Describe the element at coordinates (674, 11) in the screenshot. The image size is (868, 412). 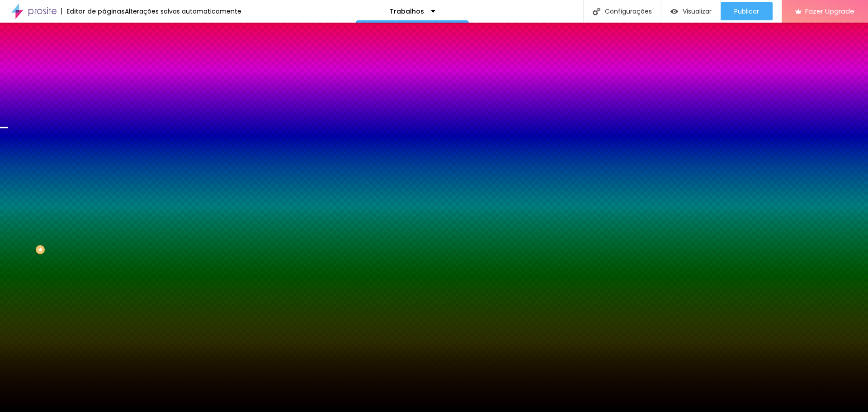
I see `img: view-1.svg` at that location.